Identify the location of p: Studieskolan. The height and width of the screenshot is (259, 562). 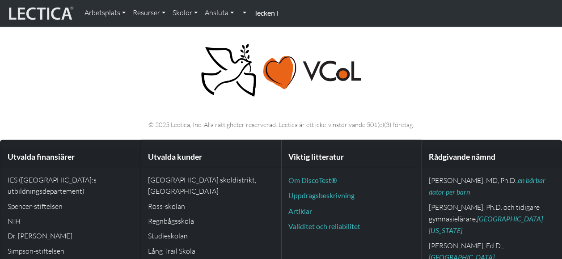
(210, 235).